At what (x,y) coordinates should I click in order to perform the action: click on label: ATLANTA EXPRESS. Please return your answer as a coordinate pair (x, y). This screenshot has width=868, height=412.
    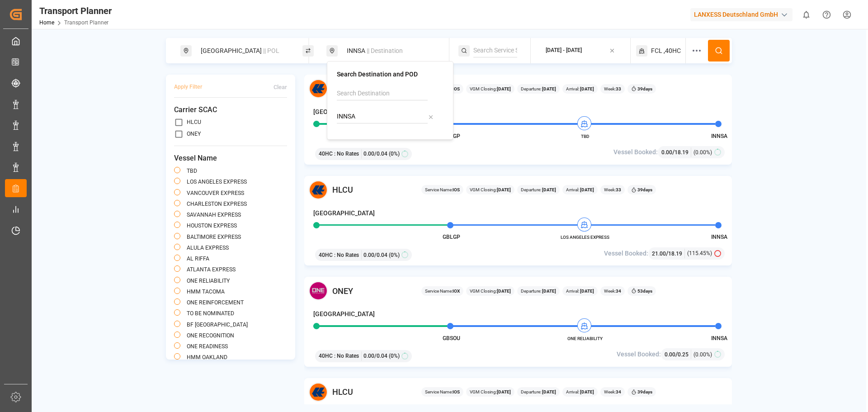
    Looking at the image, I should click on (211, 270).